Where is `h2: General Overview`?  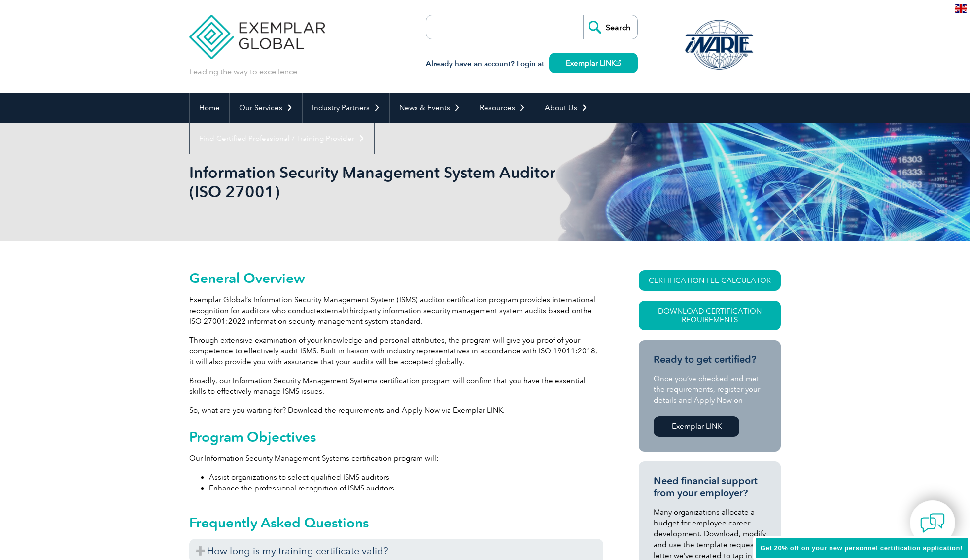 h2: General Overview is located at coordinates (396, 278).